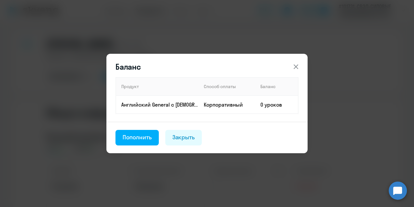 The image size is (414, 207). I want to click on td: 0 уроков, so click(277, 105).